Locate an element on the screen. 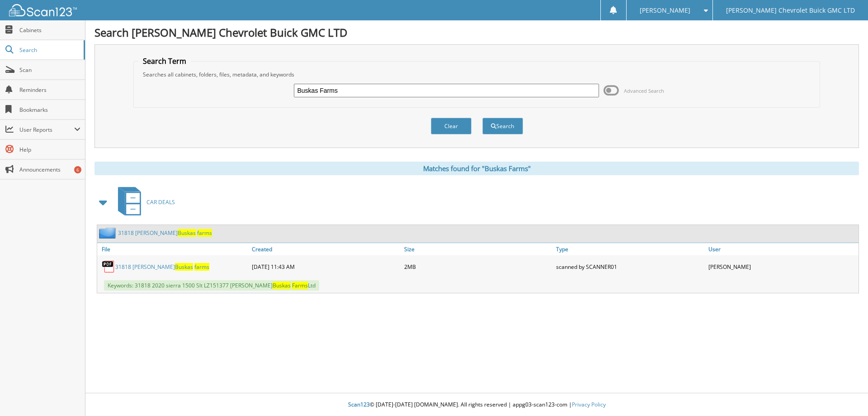 This screenshot has height=416, width=868. a: File is located at coordinates (173, 248).